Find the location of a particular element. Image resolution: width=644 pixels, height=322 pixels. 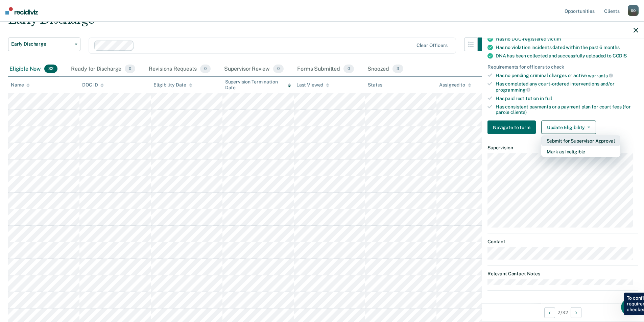

button: Submit for Supervisor Approval is located at coordinates (580, 141).